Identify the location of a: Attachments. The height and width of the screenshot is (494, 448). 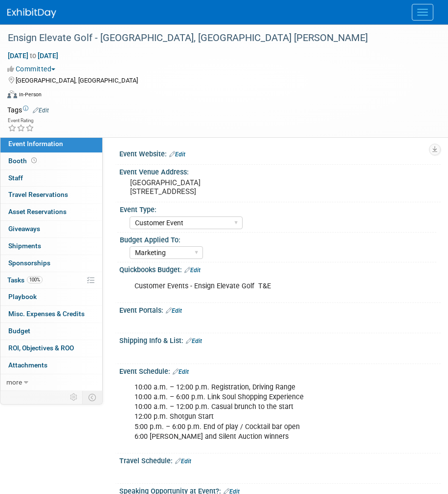
(52, 365).